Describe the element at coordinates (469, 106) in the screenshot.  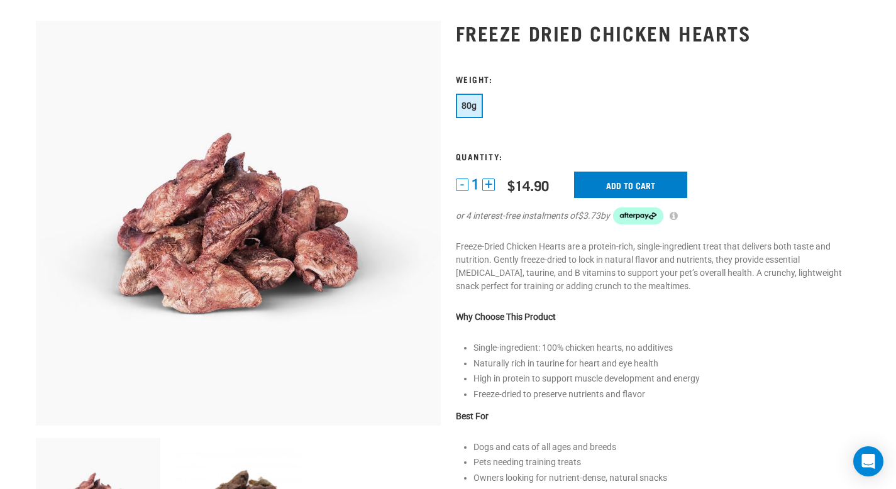
I see `span: 80g` at that location.